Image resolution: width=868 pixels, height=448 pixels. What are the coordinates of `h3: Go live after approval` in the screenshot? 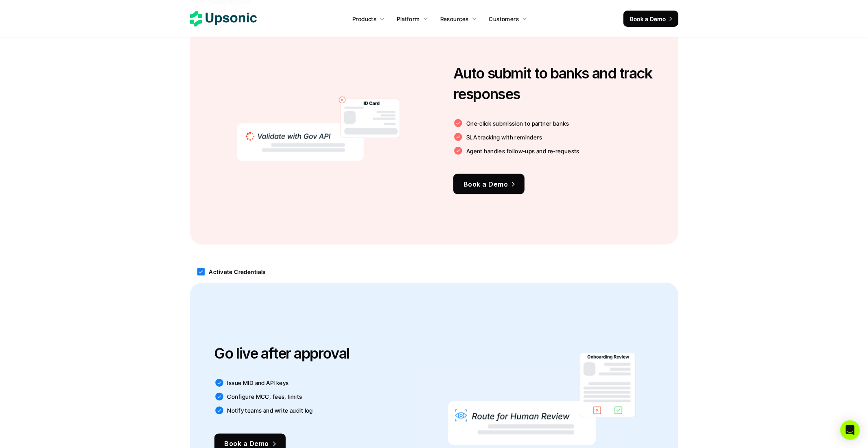 It's located at (322, 354).